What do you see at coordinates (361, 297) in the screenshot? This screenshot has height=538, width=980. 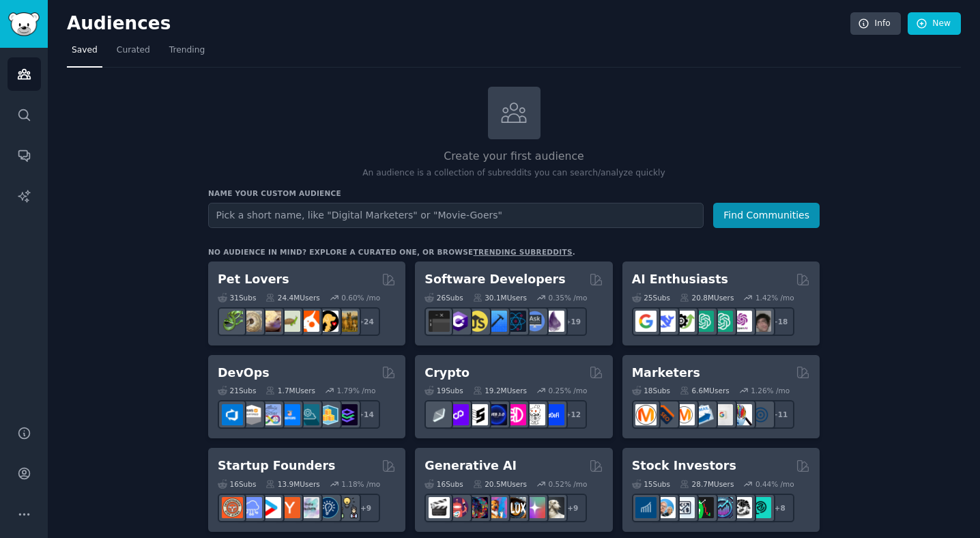 I see `div: 0.60 % /mo` at bounding box center [361, 297].